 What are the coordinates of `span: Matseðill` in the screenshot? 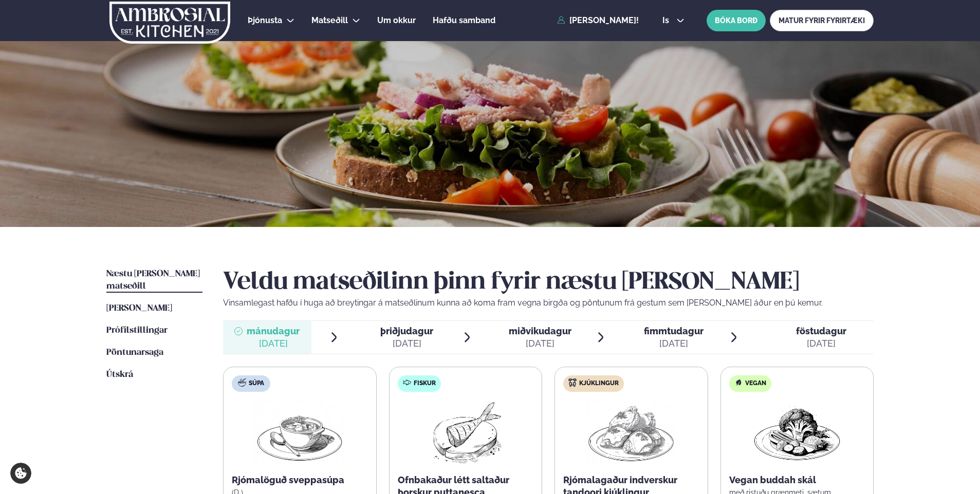 It's located at (329, 20).